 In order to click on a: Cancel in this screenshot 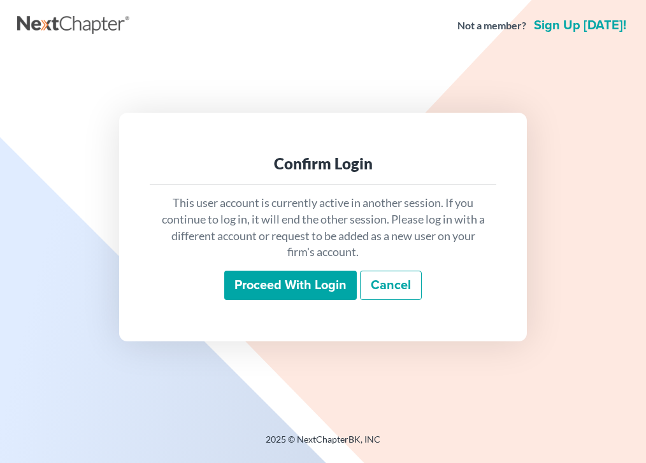, I will do `click(390, 285)`.